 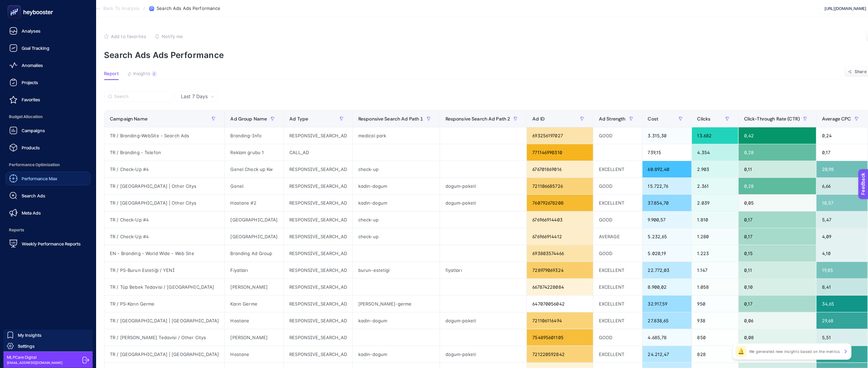 What do you see at coordinates (254, 253) in the screenshot?
I see `div: Branding Ad Group` at bounding box center [254, 253].